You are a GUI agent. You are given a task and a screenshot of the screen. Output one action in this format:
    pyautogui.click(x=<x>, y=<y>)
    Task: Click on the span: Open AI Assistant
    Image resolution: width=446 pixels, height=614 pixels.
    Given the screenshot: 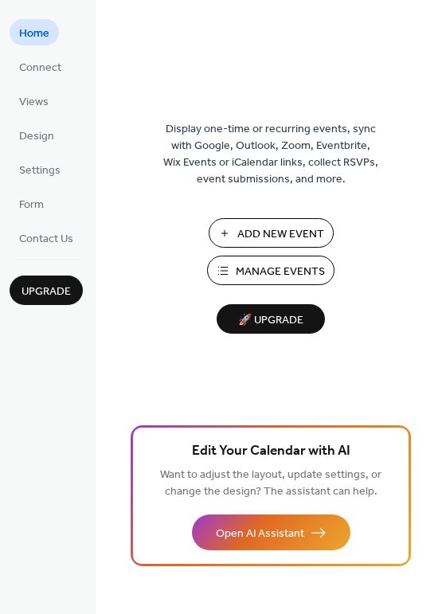 What is the action you would take?
    pyautogui.click(x=259, y=533)
    